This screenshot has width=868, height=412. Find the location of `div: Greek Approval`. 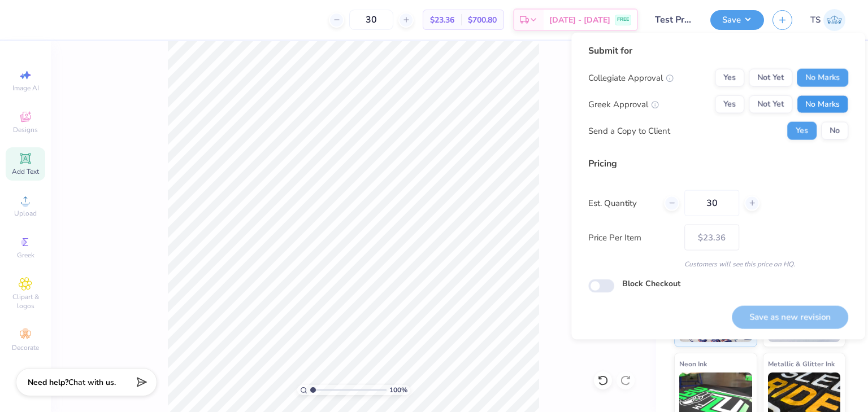

div: Greek Approval is located at coordinates (623, 104).